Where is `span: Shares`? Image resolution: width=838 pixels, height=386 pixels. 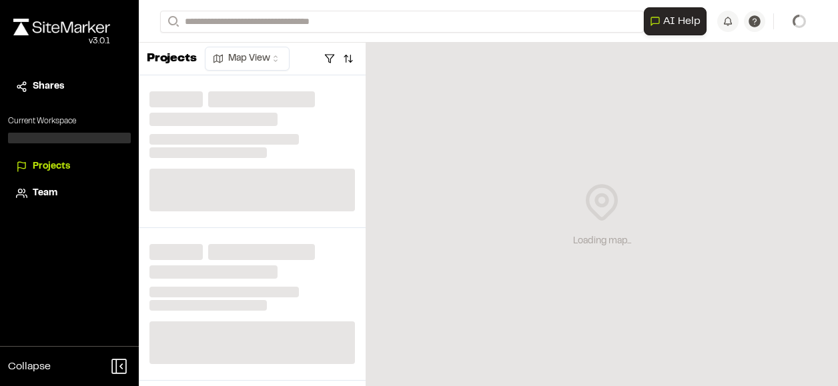 span: Shares is located at coordinates (48, 87).